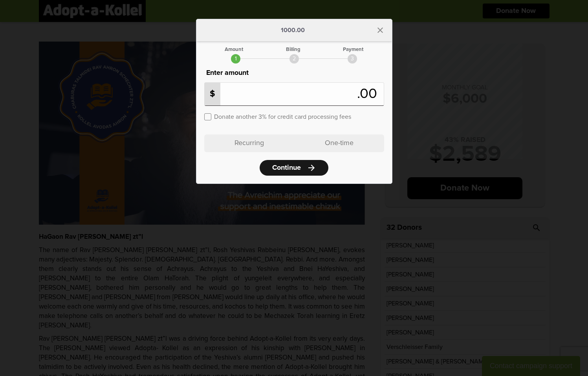 The width and height of the screenshot is (588, 376). What do you see at coordinates (286, 168) in the screenshot?
I see `span: Continue` at bounding box center [286, 168].